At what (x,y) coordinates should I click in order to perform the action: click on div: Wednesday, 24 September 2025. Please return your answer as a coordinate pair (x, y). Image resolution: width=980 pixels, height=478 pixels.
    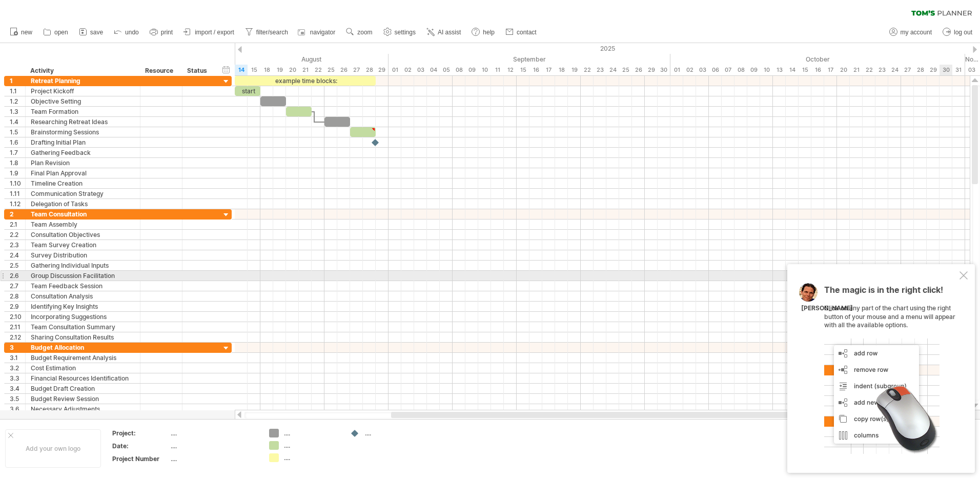
    Looking at the image, I should click on (613, 69).